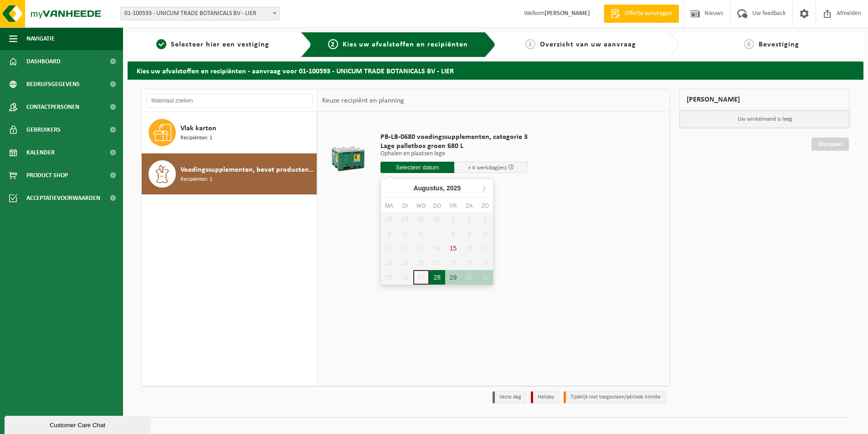  Describe the element at coordinates (73, 11) in the screenshot. I see `div: Customer Care Chat` at that location.